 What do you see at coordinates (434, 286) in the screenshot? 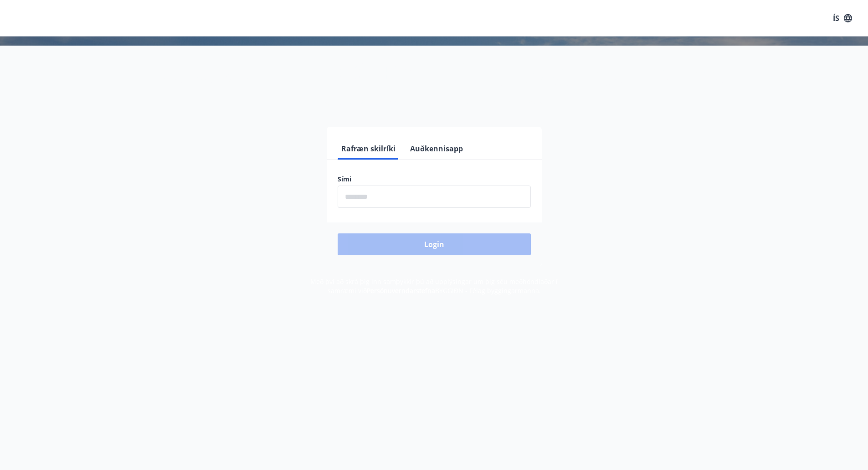
I see `span: Með því að skrá þig inn samþykkir þú að upplýsingar um þig séu meðhöndlaðar í samræmi við BYGGIÐN...` at bounding box center [434, 286].